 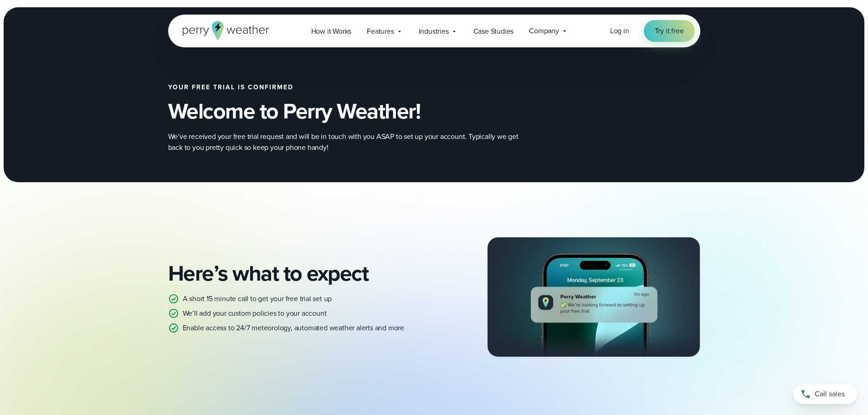 What do you see at coordinates (619, 30) in the screenshot?
I see `span: Log in` at bounding box center [619, 30].